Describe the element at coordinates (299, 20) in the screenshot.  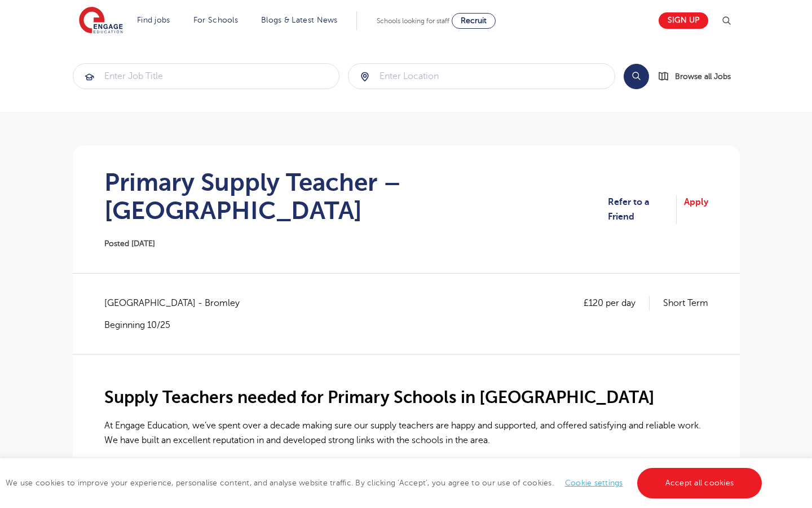
I see `a: Blogs & Latest News` at that location.